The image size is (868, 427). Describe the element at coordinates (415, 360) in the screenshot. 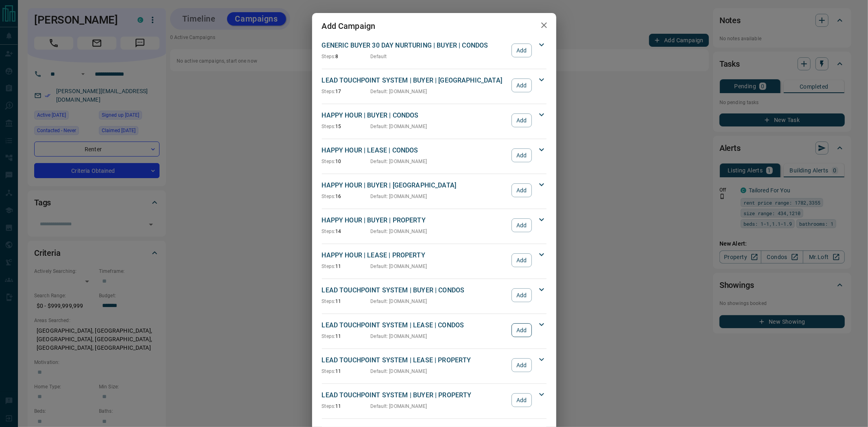

I see `p: LEAD TOUCHPOINT SYSTEM | LEASE | PROPERTY` at that location.